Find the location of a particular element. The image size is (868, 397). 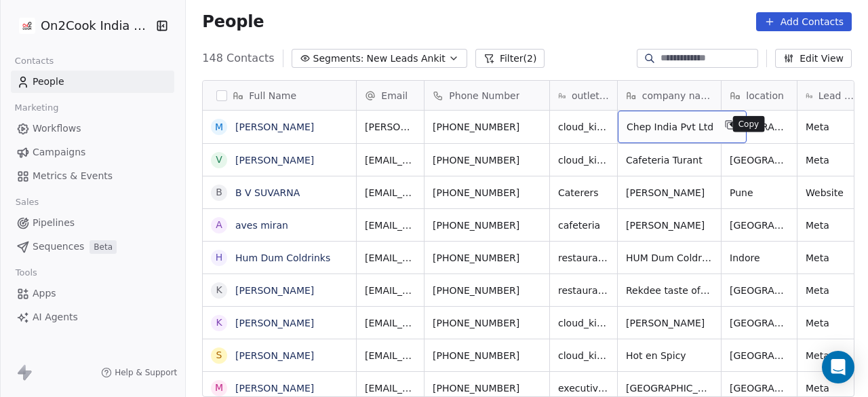

span: Chep India Pvt Ltd is located at coordinates (670, 127).